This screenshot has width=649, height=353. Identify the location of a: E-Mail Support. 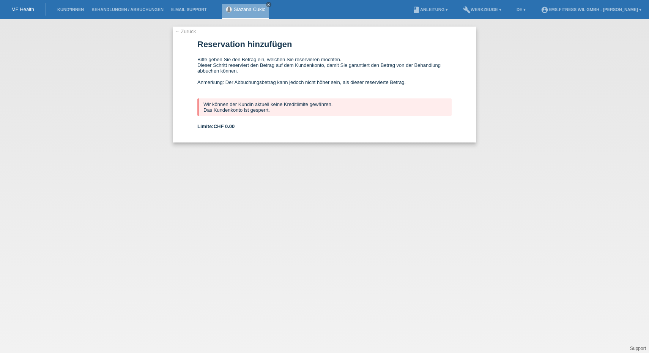
(189, 9).